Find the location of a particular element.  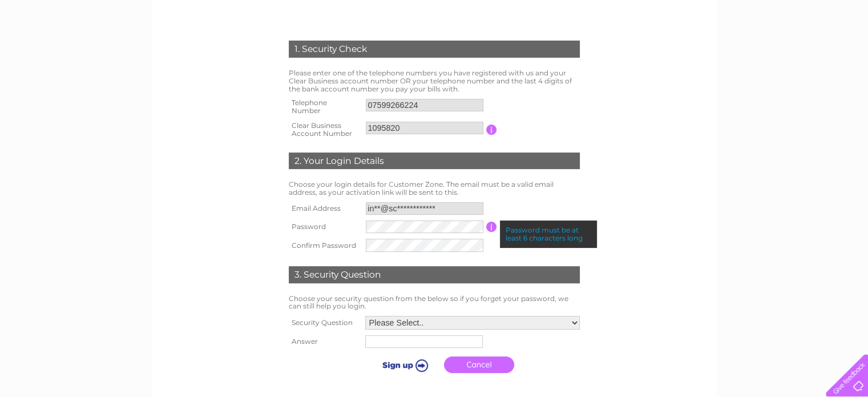

td: Choose your security question from the below so if you forget your password, we can still help yo... is located at coordinates (434, 303).